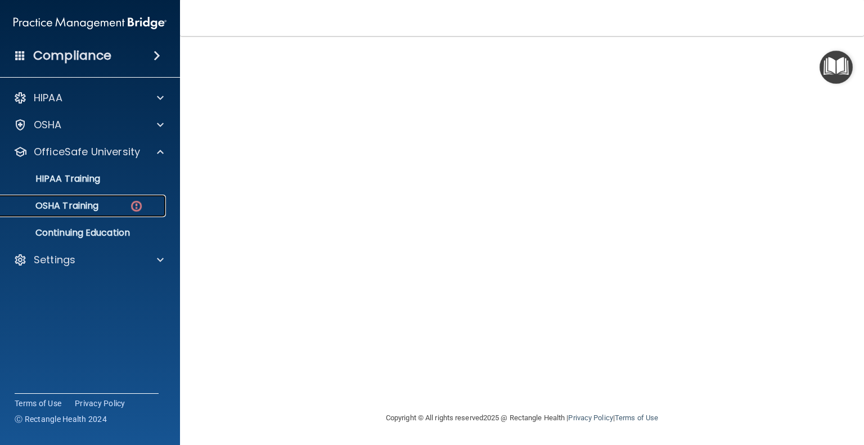  Describe the element at coordinates (53, 179) in the screenshot. I see `p: HIPAA Training` at that location.